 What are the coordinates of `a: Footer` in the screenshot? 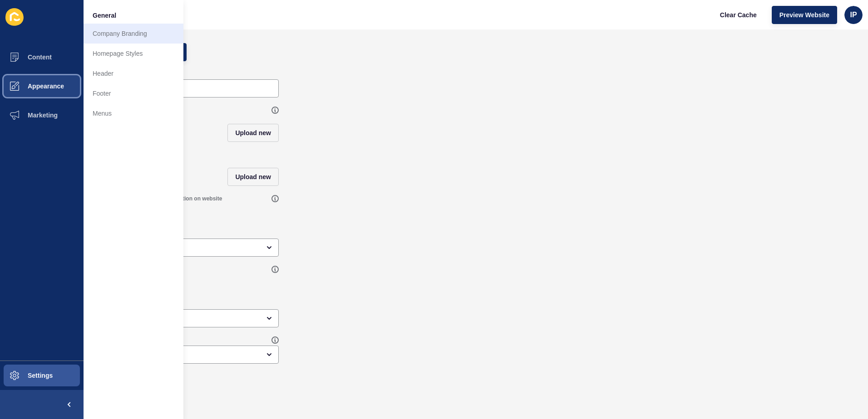 It's located at (134, 93).